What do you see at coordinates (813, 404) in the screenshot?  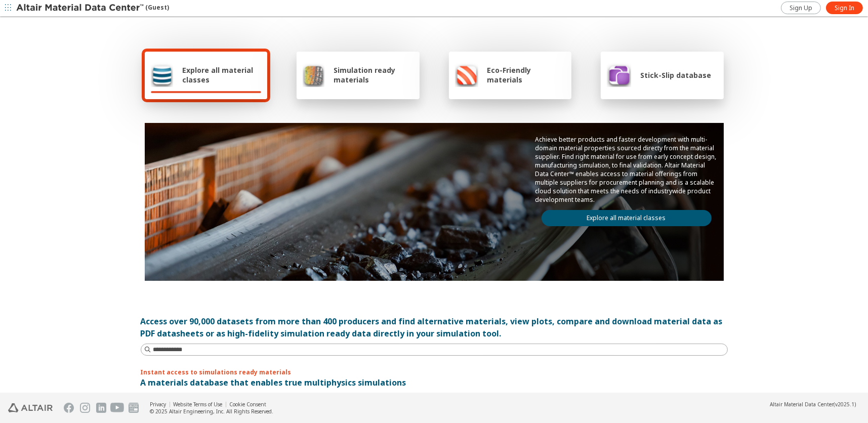 I see `div: (v2025.1)` at bounding box center [813, 404].